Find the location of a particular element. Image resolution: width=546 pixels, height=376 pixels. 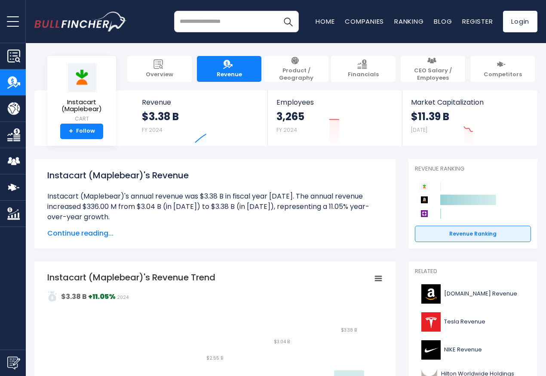

button: Search is located at coordinates (288, 22).